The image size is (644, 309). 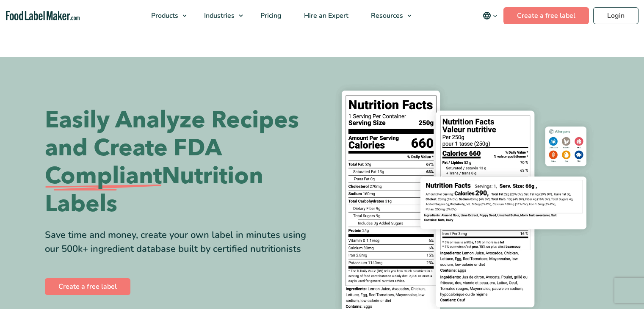 I want to click on span: Products, so click(x=164, y=16).